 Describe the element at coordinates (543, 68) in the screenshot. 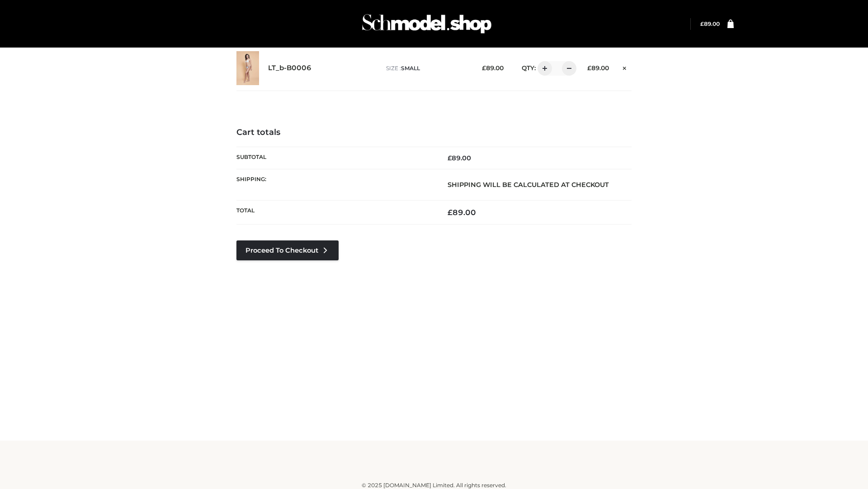

I see `div: QTY:` at that location.